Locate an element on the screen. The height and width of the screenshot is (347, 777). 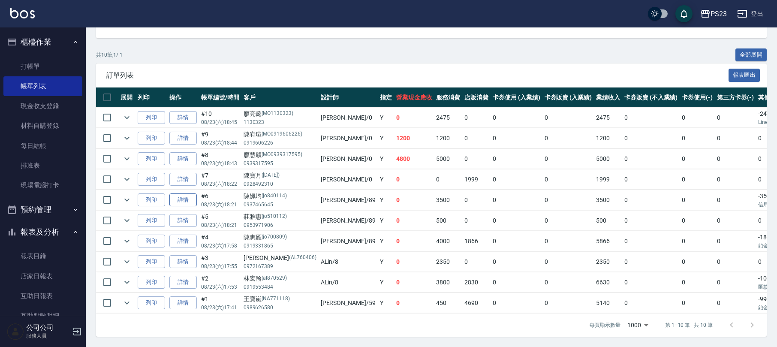
td: 4800 is located at coordinates (414, 159).